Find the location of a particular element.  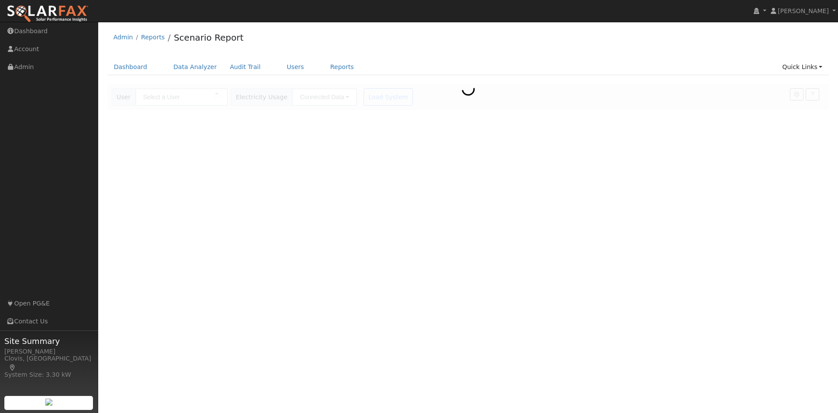

a: Users is located at coordinates (296, 67).